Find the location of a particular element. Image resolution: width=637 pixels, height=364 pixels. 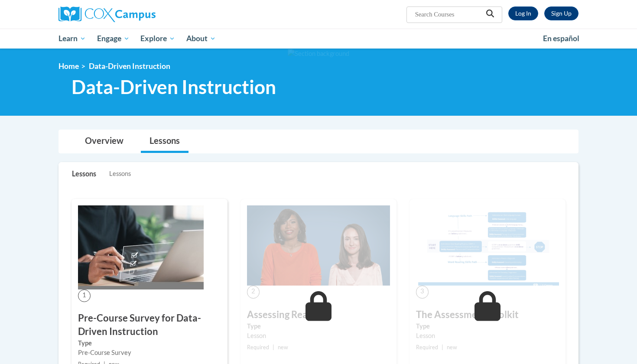

span: En español is located at coordinates (561, 38).